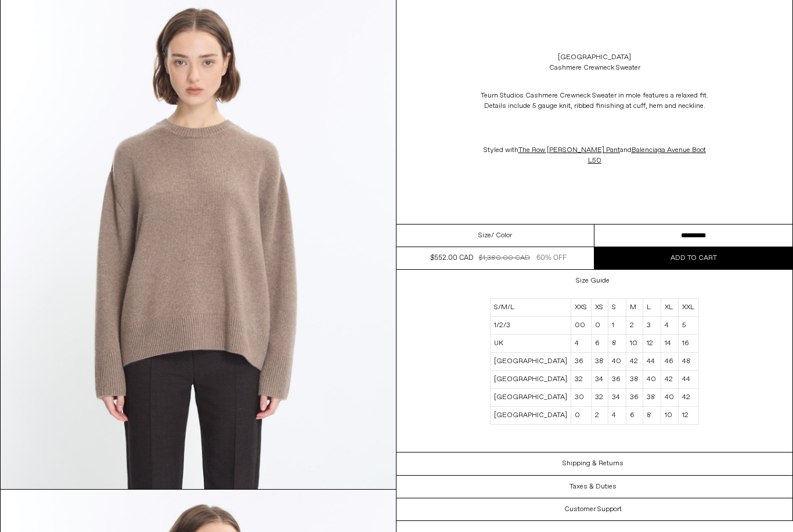  I want to click on div: Cashmere Crewneck Sweater, so click(594, 68).